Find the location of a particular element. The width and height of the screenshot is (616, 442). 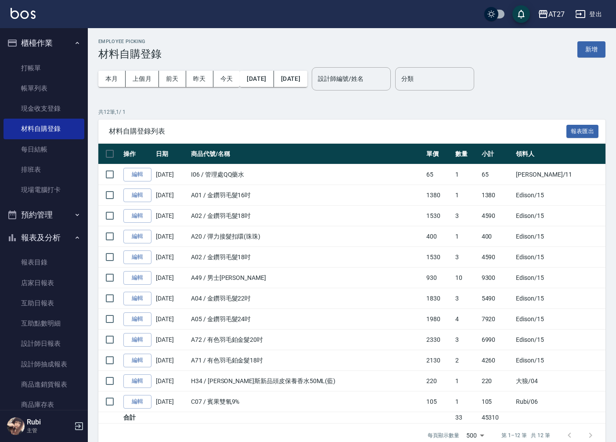

button: 報表匯出 is located at coordinates (583, 131).